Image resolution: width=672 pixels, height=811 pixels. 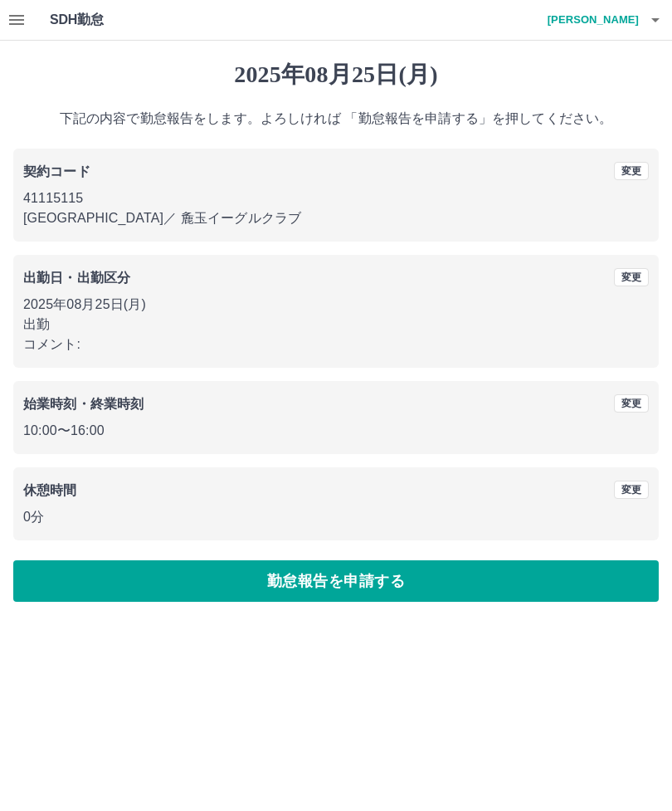 I want to click on p: 10:00 〜 16:00, so click(x=336, y=431).